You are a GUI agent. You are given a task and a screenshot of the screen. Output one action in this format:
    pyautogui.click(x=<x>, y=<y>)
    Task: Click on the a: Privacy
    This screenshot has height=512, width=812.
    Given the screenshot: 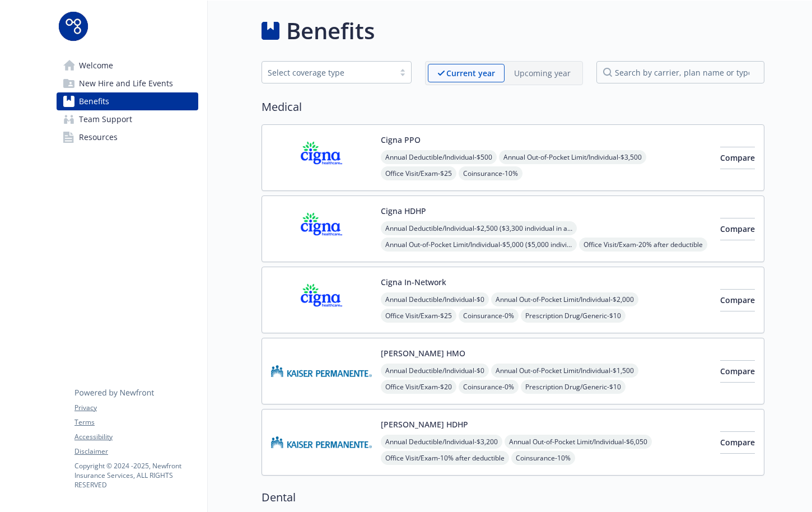 What is the action you would take?
    pyautogui.click(x=136, y=408)
    